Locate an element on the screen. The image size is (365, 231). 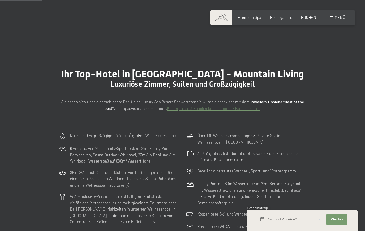
span: BUCHEN is located at coordinates (308, 17).